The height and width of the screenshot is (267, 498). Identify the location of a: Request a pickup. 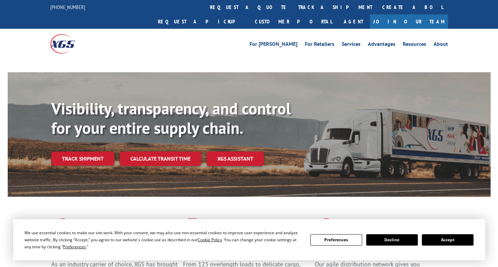
(201, 21).